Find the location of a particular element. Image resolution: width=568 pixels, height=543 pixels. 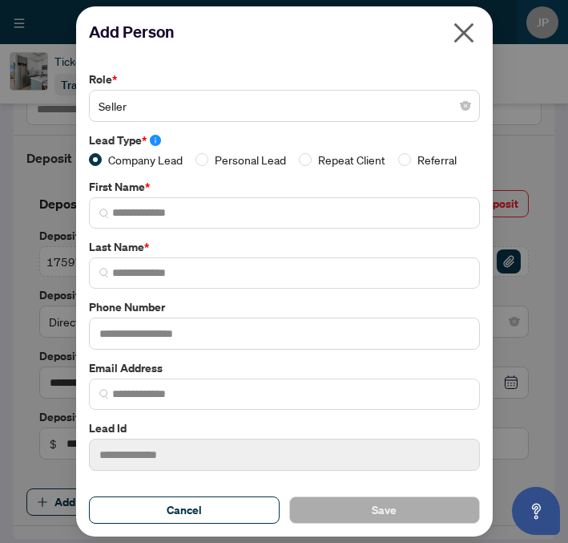

span: close-circle is located at coordinates (466, 106).